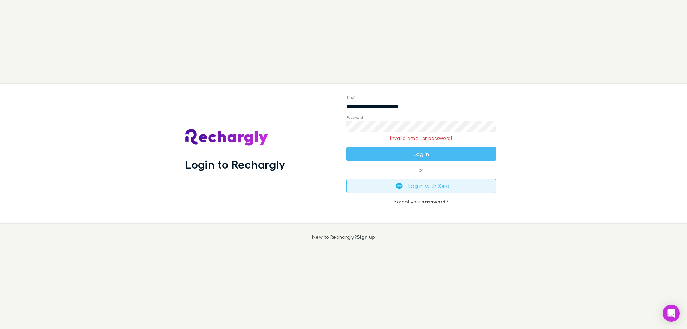  Describe the element at coordinates (421, 138) in the screenshot. I see `p: Invalid email or password!` at that location.